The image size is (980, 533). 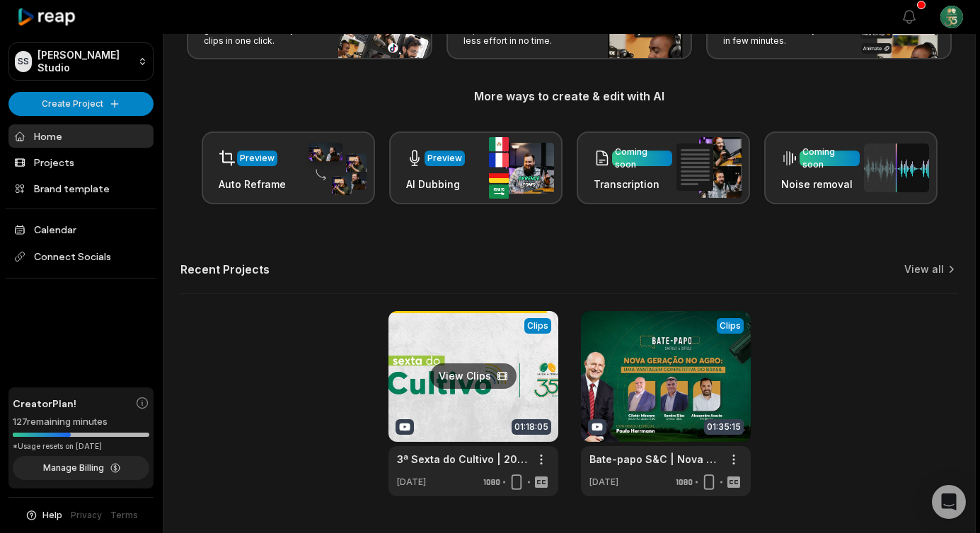 I want to click on span: Help, so click(x=53, y=515).